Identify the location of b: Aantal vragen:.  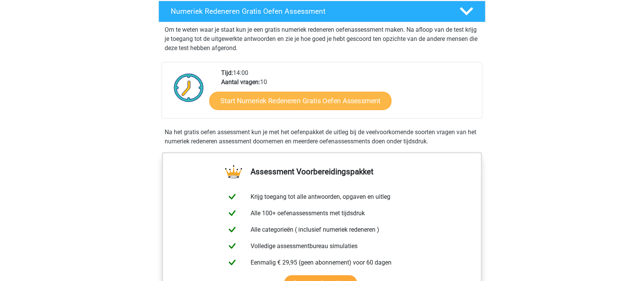
(241, 82).